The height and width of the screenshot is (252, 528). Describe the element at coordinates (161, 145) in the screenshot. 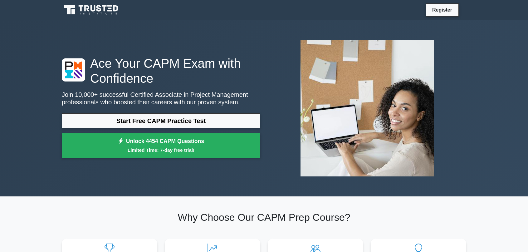

I see `a: Unlock 4454 CAPM QuestionsLimited Time: 7-day free trial!` at that location.